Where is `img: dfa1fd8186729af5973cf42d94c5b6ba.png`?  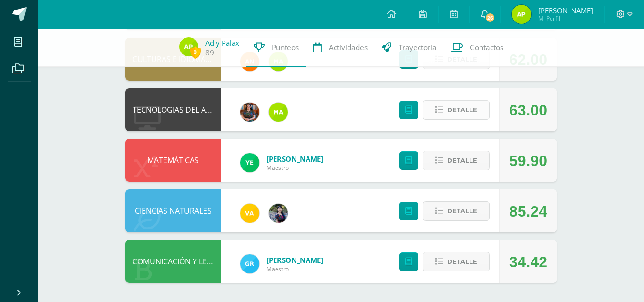 img: dfa1fd8186729af5973cf42d94c5b6ba.png is located at coordinates (250, 163).